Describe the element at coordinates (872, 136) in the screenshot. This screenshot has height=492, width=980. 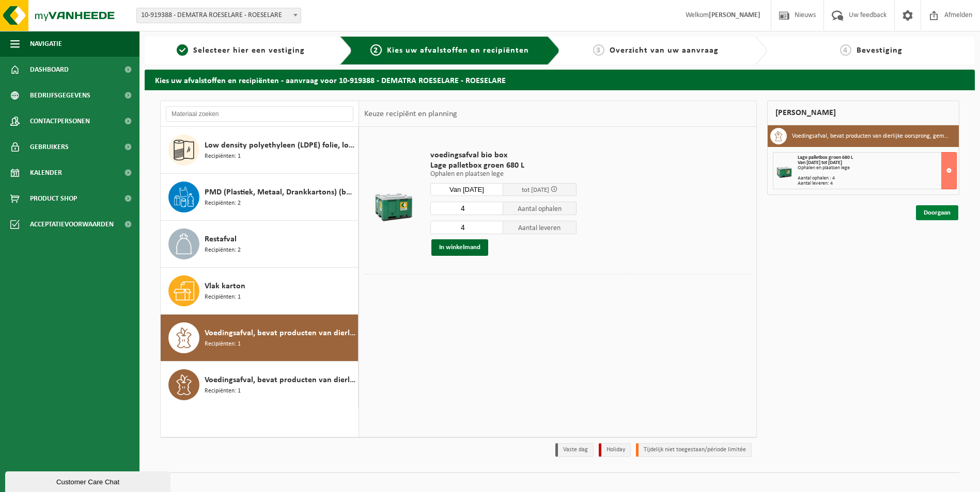
I see `h3: Voedingsafval, bevat producten van dierlijke oorsprong, gemengde verpakking (exclusief glas), cat...` at that location.